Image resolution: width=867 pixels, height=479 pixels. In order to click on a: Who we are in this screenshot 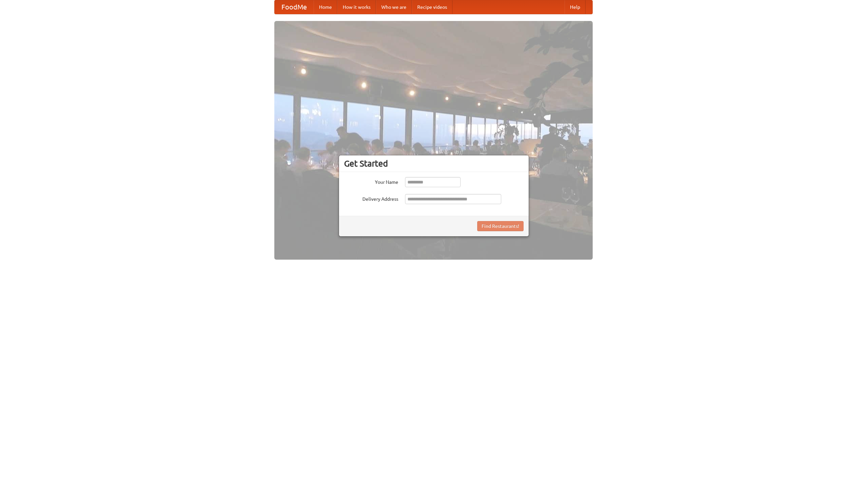, I will do `click(394, 7)`.